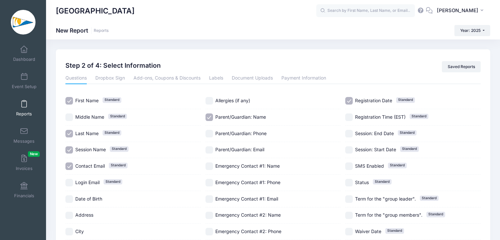 Image resolution: width=500 pixels, height=240 pixels. Describe the element at coordinates (69, 117) in the screenshot. I see `input: Middle NameStandard` at that location.